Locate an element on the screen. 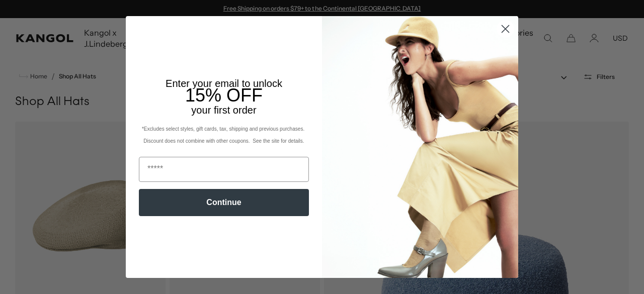  span: your first order is located at coordinates (224, 110).